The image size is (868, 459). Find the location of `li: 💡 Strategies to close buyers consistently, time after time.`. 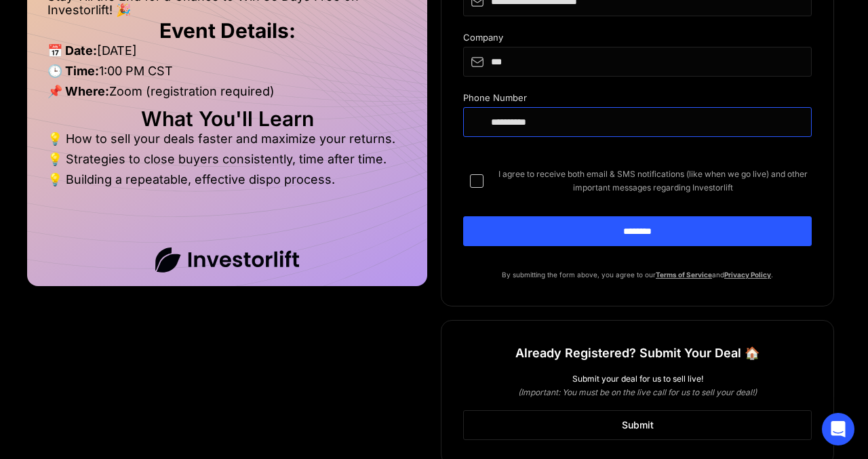

li: 💡 Strategies to close buyers consistently, time after time. is located at coordinates (227, 163).